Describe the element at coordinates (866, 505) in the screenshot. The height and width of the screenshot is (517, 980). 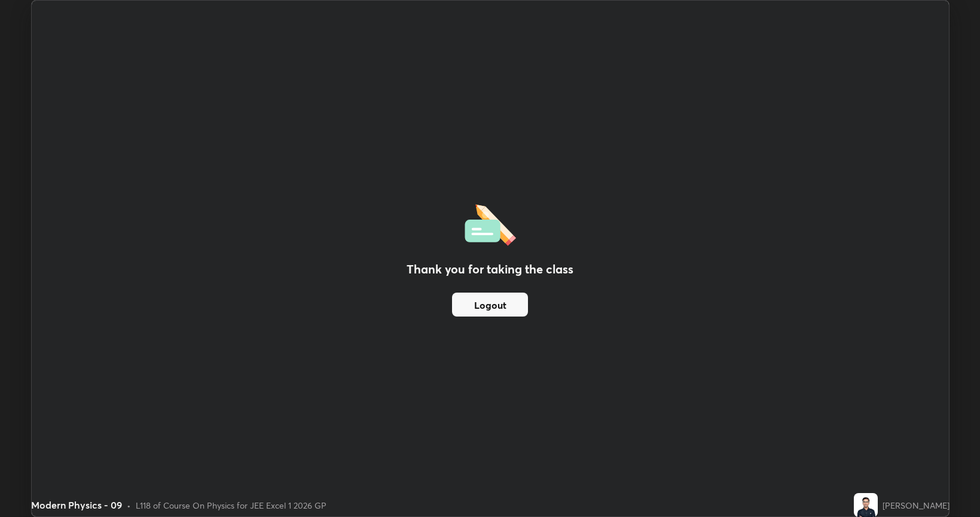
I see `img: 37aae379bbc94e87a747325de2c98c16.jpg` at that location.